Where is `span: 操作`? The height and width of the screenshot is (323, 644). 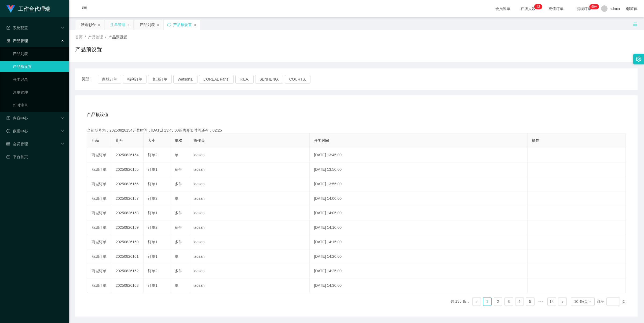
span: 操作 is located at coordinates (536, 140).